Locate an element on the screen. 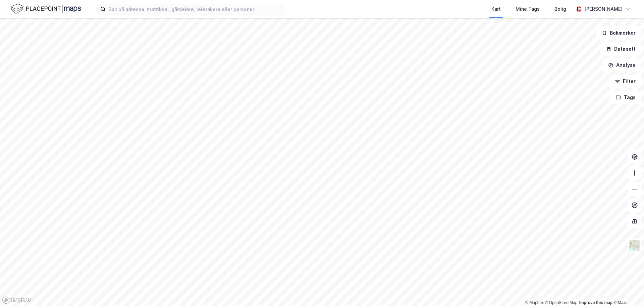  img: Z is located at coordinates (634, 245).